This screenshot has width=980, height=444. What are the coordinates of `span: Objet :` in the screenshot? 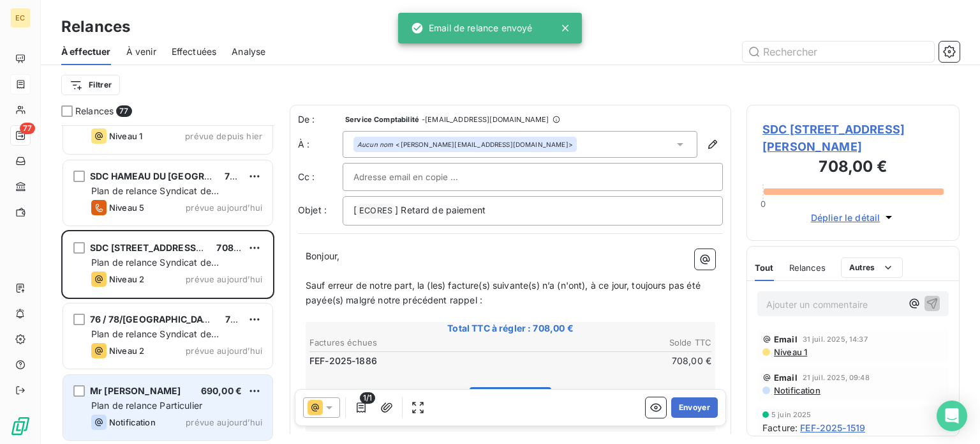 It's located at (312, 209).